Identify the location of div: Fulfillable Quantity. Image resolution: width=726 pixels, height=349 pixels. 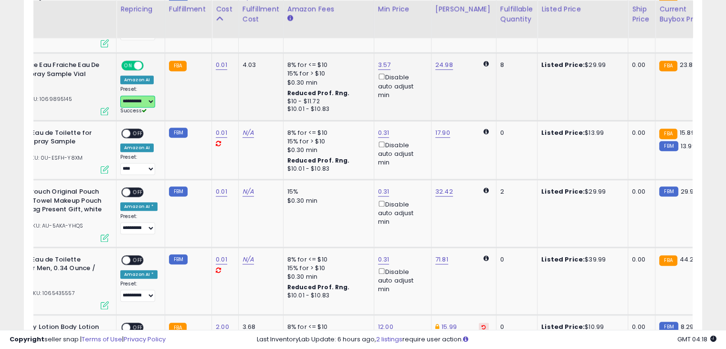
(517, 14).